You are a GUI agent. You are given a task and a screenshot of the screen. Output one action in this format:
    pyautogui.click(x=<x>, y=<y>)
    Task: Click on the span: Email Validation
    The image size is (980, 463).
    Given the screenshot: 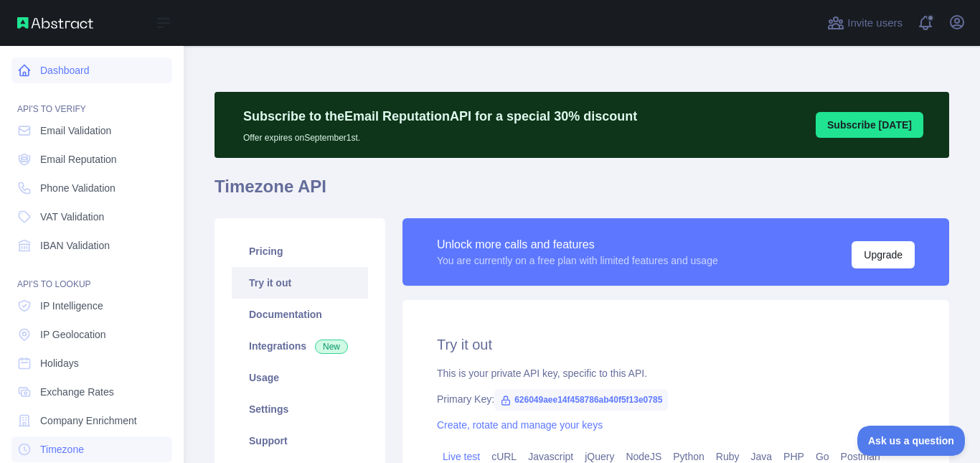 What is the action you would take?
    pyautogui.click(x=75, y=130)
    